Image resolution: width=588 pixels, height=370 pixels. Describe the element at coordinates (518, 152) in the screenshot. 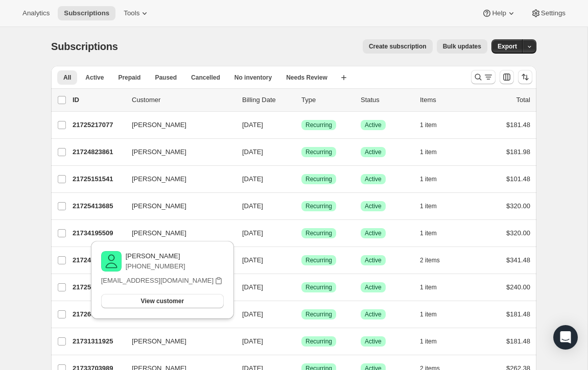

I see `span: $181.98` at that location.